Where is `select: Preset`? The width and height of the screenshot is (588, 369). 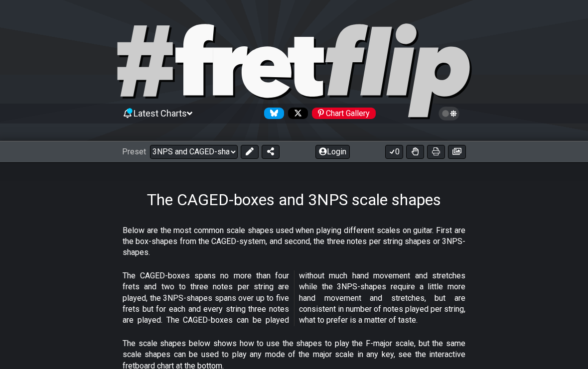 select: Preset is located at coordinates (194, 152).